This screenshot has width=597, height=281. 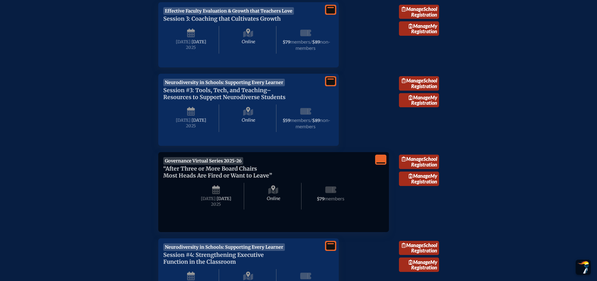 What do you see at coordinates (583, 267) in the screenshot?
I see `button: Scroll Top` at bounding box center [583, 267].